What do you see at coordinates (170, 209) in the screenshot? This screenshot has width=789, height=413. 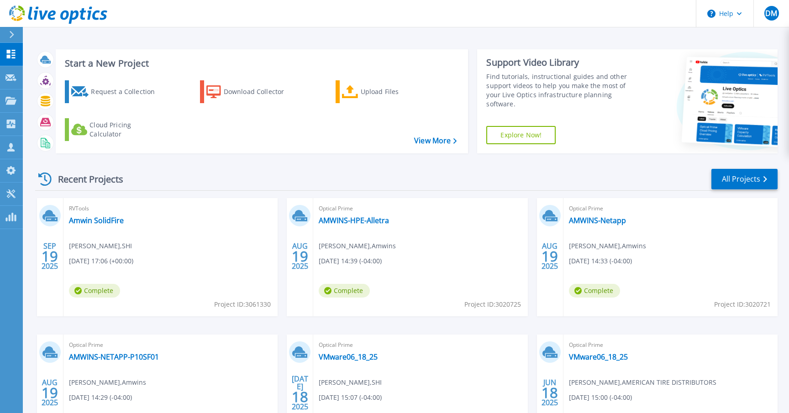 I see `span: RVTools` at bounding box center [170, 209].